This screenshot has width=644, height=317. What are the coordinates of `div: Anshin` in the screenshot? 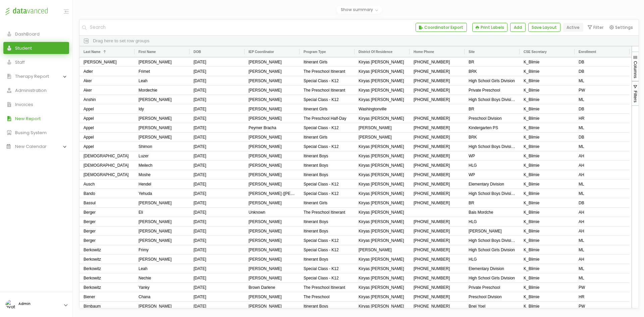 It's located at (107, 99).